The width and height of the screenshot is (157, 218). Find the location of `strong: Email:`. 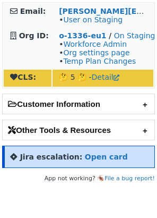

strong: Email: is located at coordinates (33, 11).